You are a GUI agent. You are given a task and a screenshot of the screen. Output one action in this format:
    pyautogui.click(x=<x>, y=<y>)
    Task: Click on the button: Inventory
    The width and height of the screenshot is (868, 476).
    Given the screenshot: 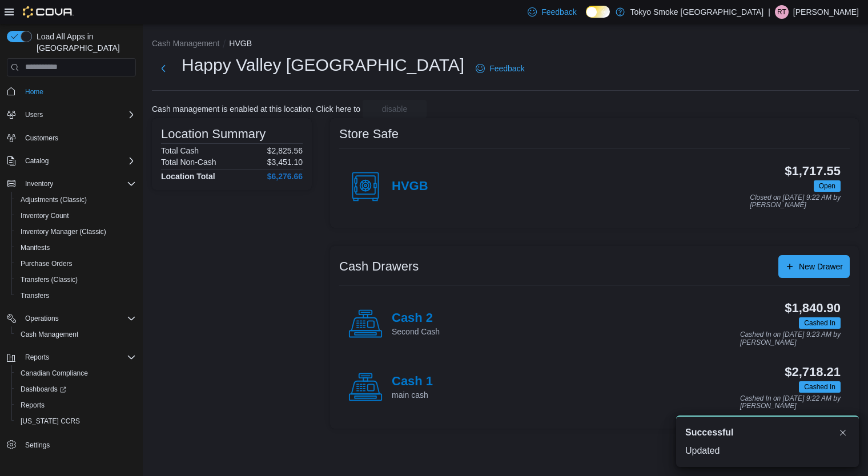 What is the action you would take?
    pyautogui.click(x=71, y=184)
    